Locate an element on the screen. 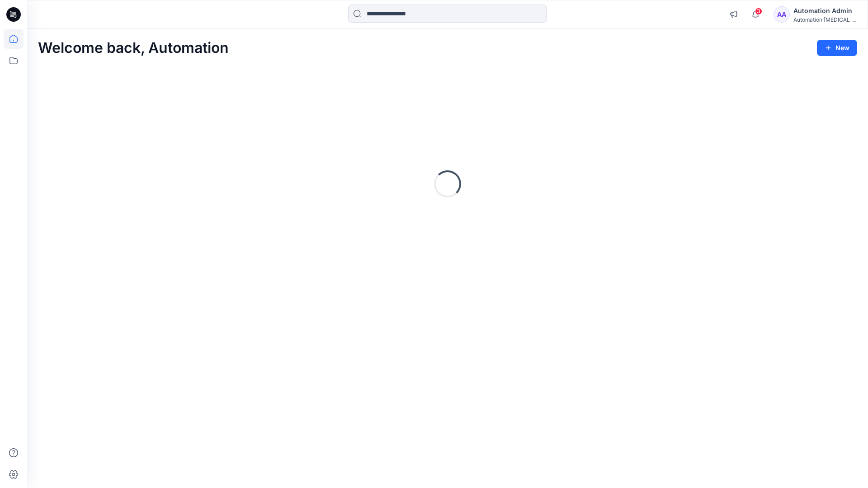 This screenshot has height=488, width=868. h2: Welcome back, Automation is located at coordinates (133, 48).